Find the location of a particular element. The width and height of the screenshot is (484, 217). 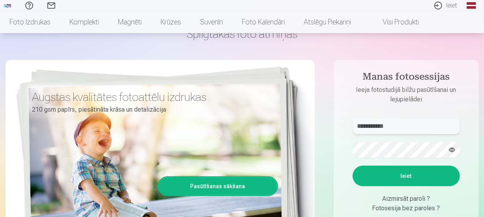

a: Suvenīri is located at coordinates (211, 22).